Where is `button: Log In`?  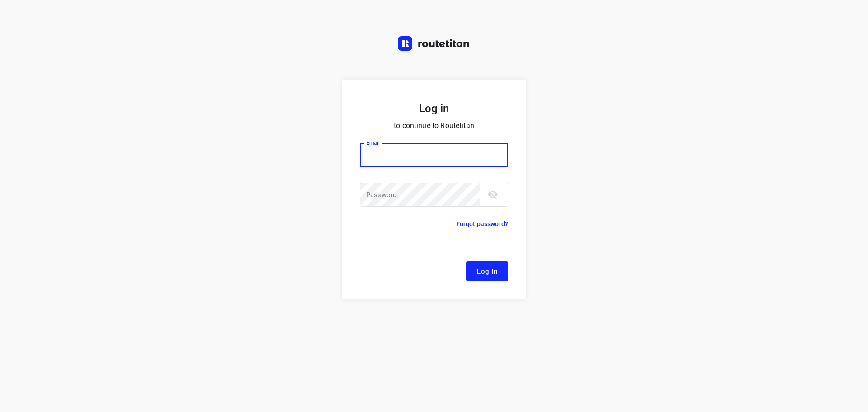
button: Log In is located at coordinates (487, 271).